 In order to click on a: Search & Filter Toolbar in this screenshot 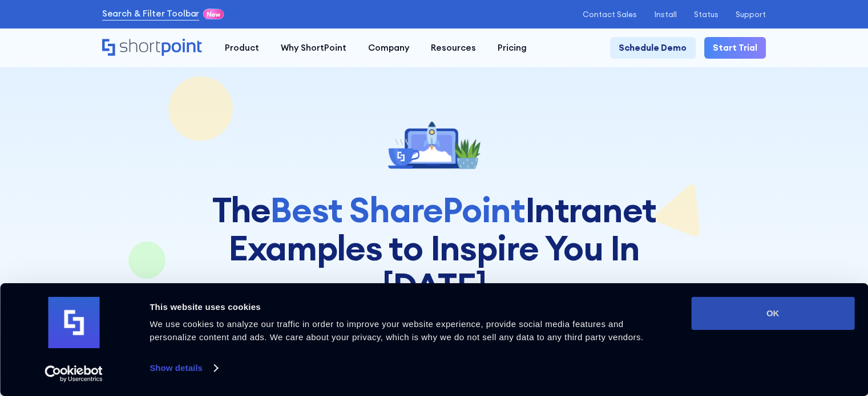, I will do `click(151, 14)`.